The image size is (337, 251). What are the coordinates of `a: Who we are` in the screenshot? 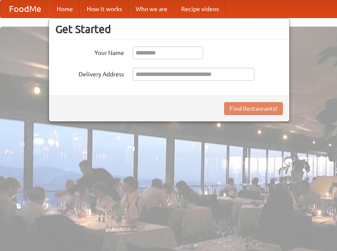 It's located at (152, 9).